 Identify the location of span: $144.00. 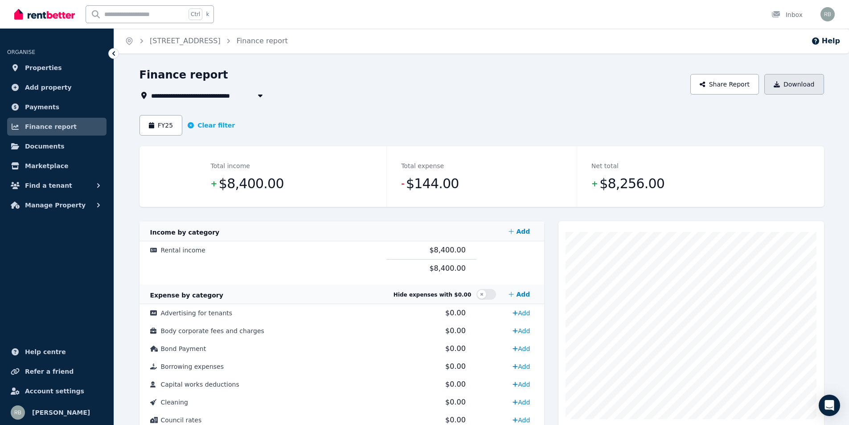
(433, 184).